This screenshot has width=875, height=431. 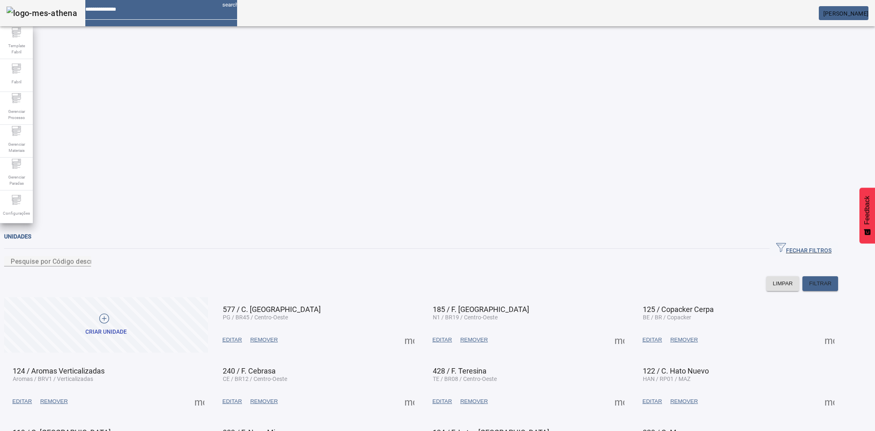 I want to click on button: LIMPAR, so click(x=783, y=283).